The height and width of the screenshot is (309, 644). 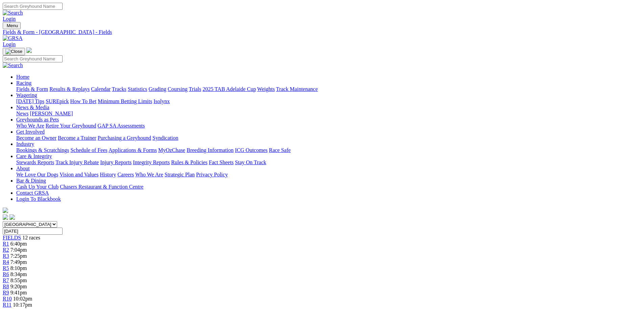 I want to click on a: Vision and Values, so click(x=79, y=174).